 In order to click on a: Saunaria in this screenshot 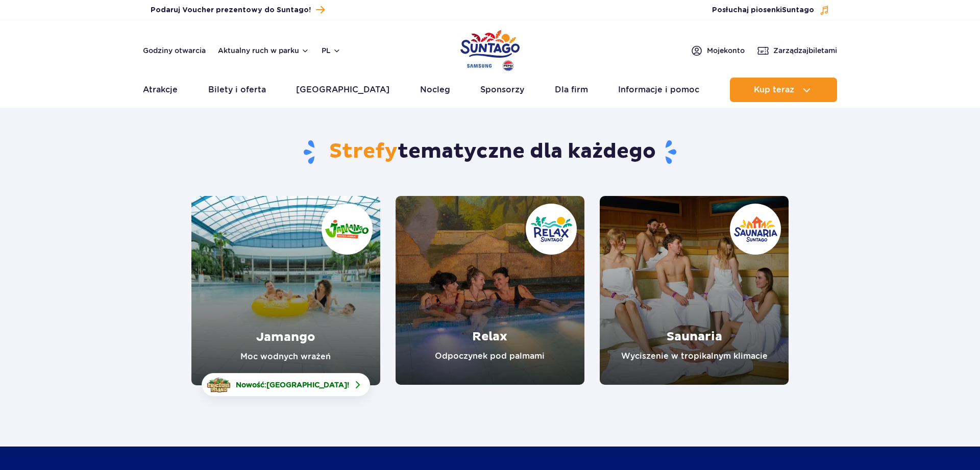, I will do `click(694, 290)`.